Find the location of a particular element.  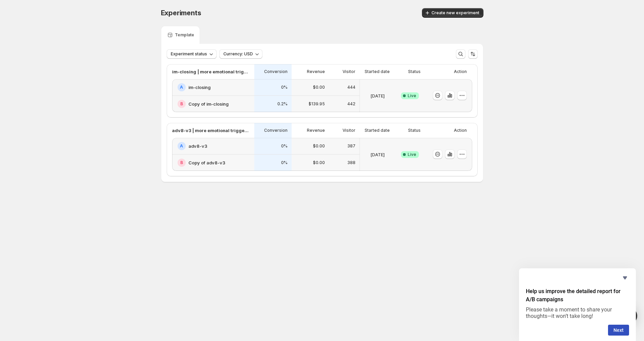

p: Please take a moment to share your thoughts—it won’t take long! is located at coordinates (578, 313).